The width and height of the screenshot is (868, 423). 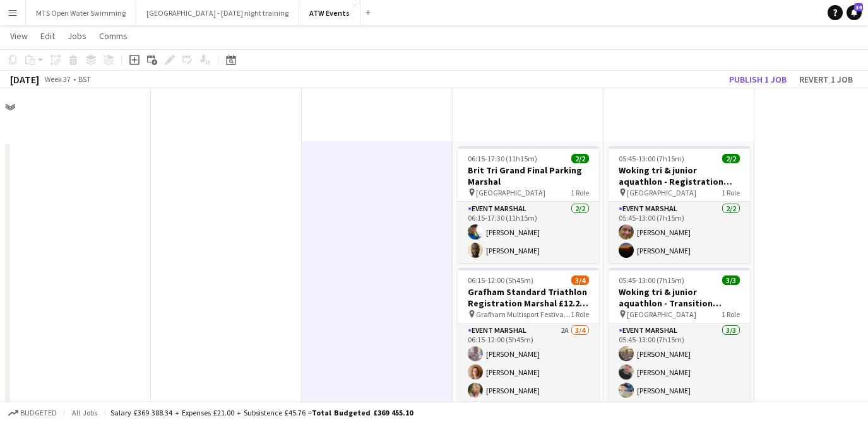 What do you see at coordinates (580, 280) in the screenshot?
I see `span: 3/4` at bounding box center [580, 280].